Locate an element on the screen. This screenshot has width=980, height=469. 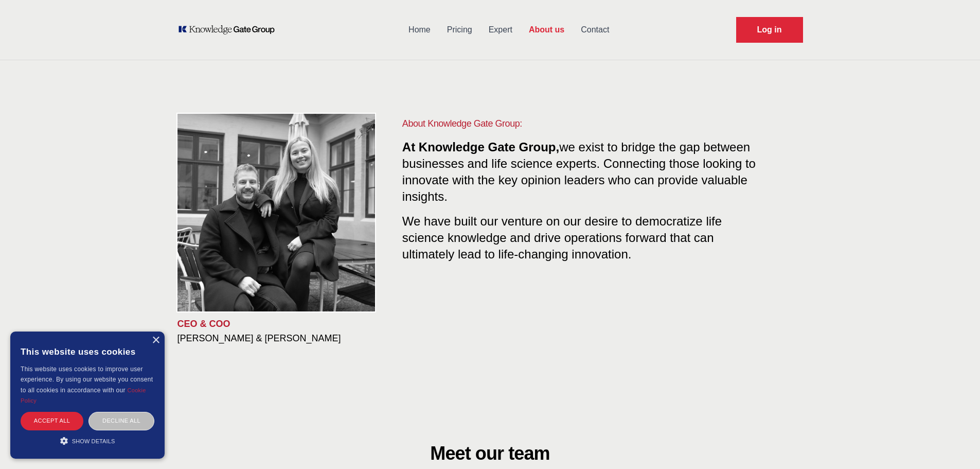
img: KOL management, KEE, Therapy area experts is located at coordinates (277, 212).